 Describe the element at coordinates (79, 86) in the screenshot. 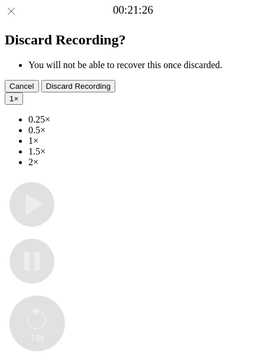

I see `button: Discard Recording` at that location.